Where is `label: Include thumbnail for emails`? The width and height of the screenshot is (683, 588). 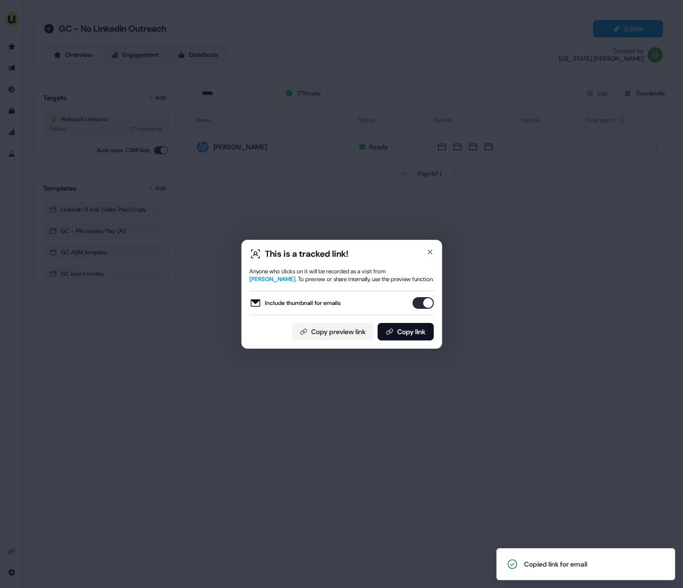 label: Include thumbnail for emails is located at coordinates (295, 303).